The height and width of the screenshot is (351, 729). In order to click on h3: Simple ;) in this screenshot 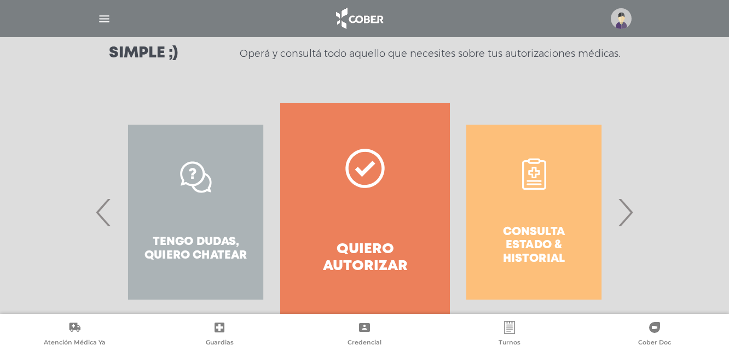, I will do `click(143, 54)`.